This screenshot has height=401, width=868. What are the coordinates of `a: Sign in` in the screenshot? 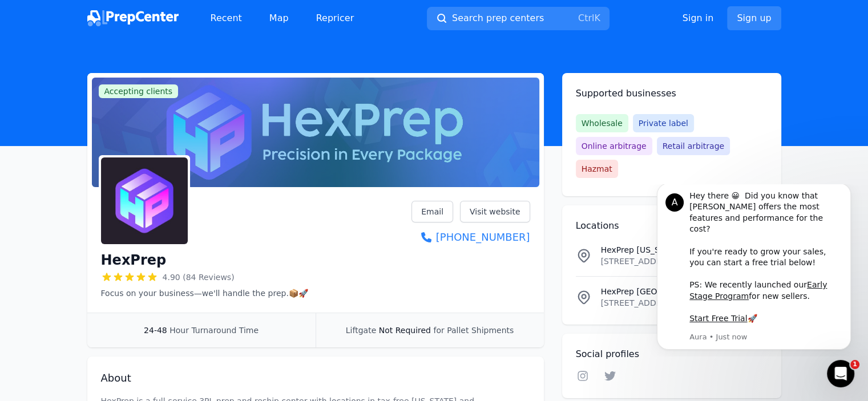 It's located at (698, 18).